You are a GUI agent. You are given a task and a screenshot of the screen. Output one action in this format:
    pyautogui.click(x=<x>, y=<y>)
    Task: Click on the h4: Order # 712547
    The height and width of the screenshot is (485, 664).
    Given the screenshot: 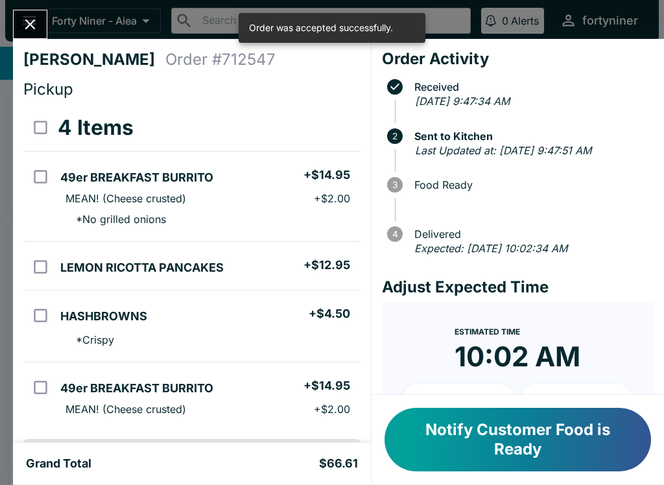 What is the action you would take?
    pyautogui.click(x=220, y=60)
    